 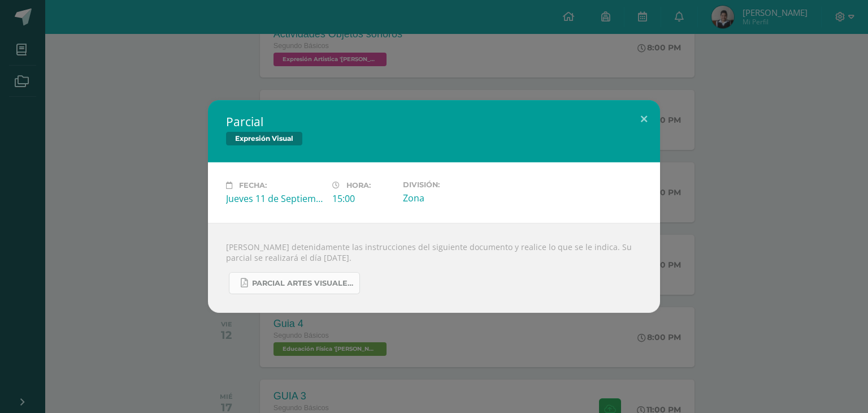 What do you see at coordinates (358, 185) in the screenshot?
I see `span: Hora:` at bounding box center [358, 185].